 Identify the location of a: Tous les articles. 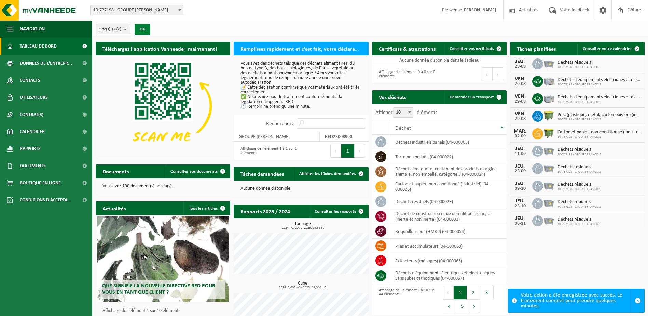
(206, 208).